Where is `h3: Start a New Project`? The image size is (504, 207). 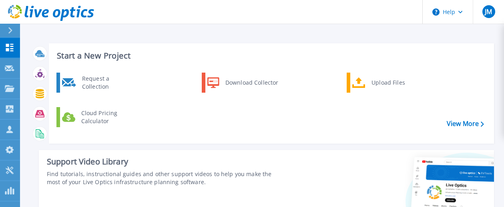
h3: Start a New Project is located at coordinates (270, 56).